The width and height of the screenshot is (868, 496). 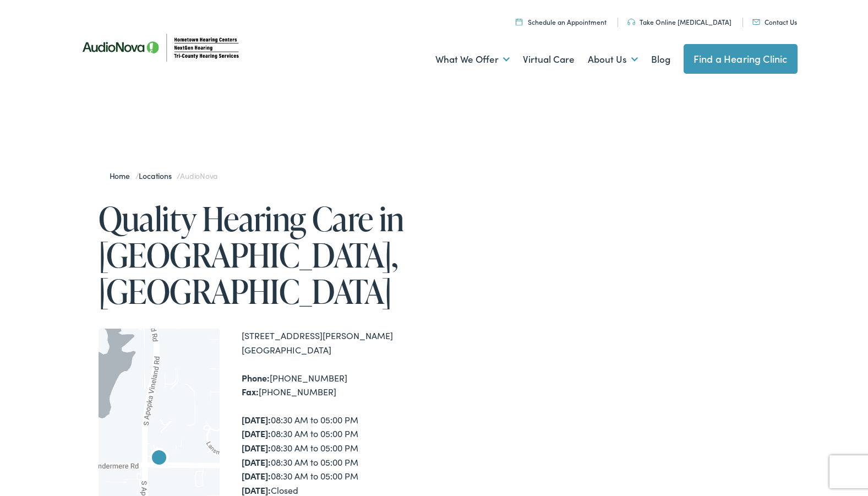 I want to click on div: AudioNova, so click(x=159, y=459).